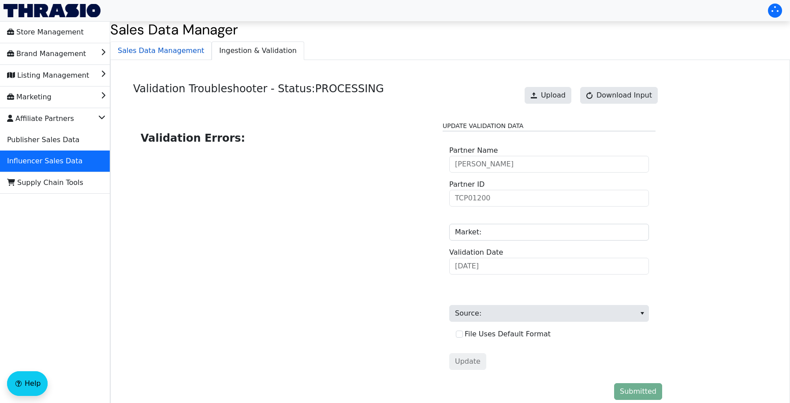 Image resolution: width=790 pixels, height=403 pixels. What do you see at coordinates (549, 313) in the screenshot?
I see `span: Source:` at bounding box center [549, 313].